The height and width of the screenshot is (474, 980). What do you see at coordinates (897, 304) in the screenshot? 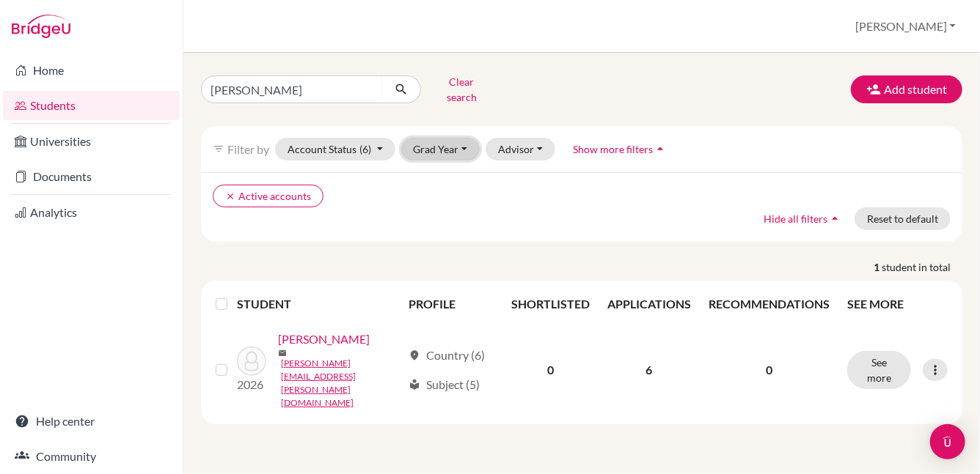
I see `th: SEE MORE` at bounding box center [897, 304].